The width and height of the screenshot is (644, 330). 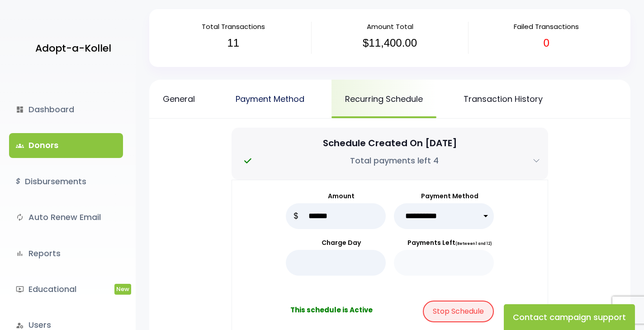 What do you see at coordinates (123, 289) in the screenshot?
I see `span: New` at bounding box center [123, 289].